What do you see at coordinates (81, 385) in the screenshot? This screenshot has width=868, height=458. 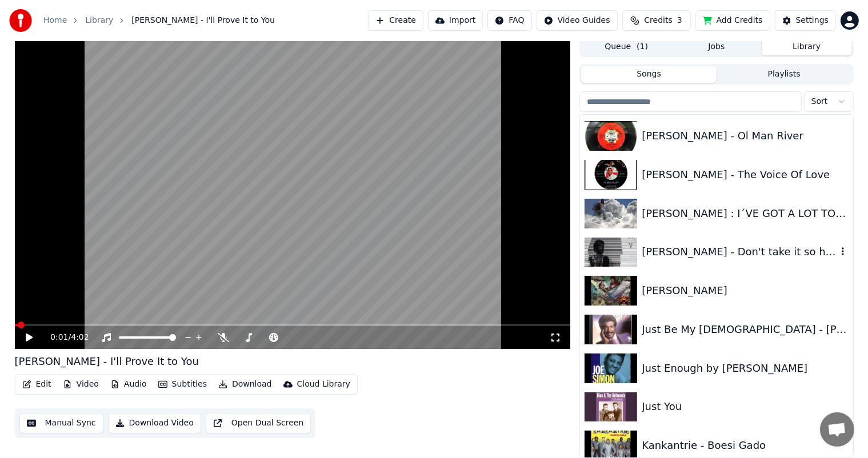 I see `button: Video` at bounding box center [81, 385].